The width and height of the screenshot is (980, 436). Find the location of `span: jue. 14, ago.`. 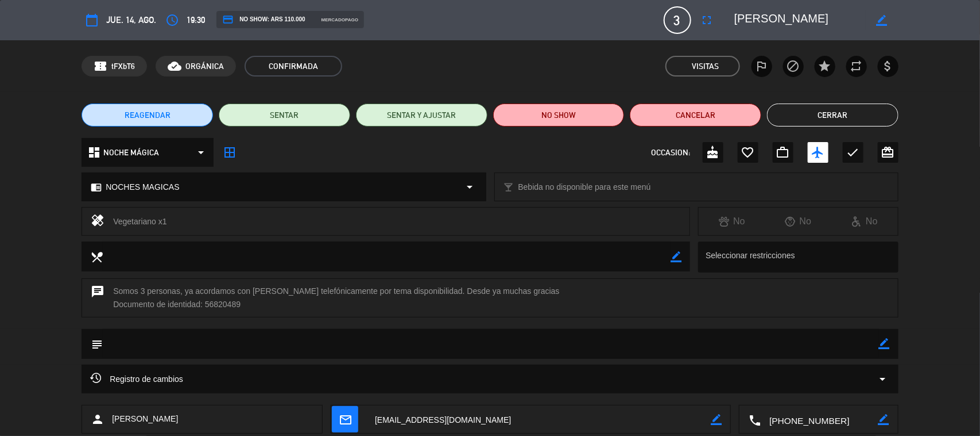

span: jue. 14, ago. is located at coordinates (131, 19).